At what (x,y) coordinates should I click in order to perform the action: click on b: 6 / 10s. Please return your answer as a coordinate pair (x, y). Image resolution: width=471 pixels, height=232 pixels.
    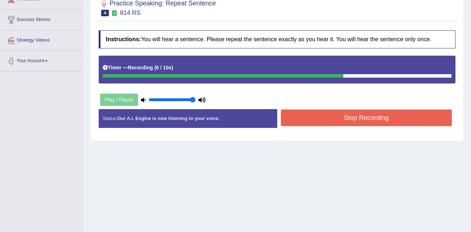
    Looking at the image, I should click on (164, 68).